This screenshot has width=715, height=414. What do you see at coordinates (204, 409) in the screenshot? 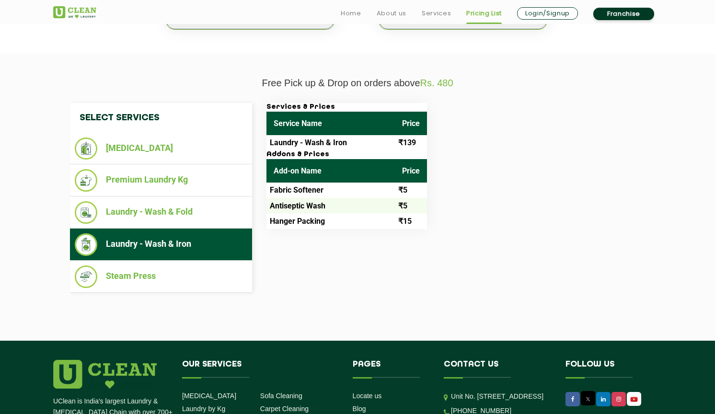
I see `a: Laundry by Kg` at bounding box center [204, 409].